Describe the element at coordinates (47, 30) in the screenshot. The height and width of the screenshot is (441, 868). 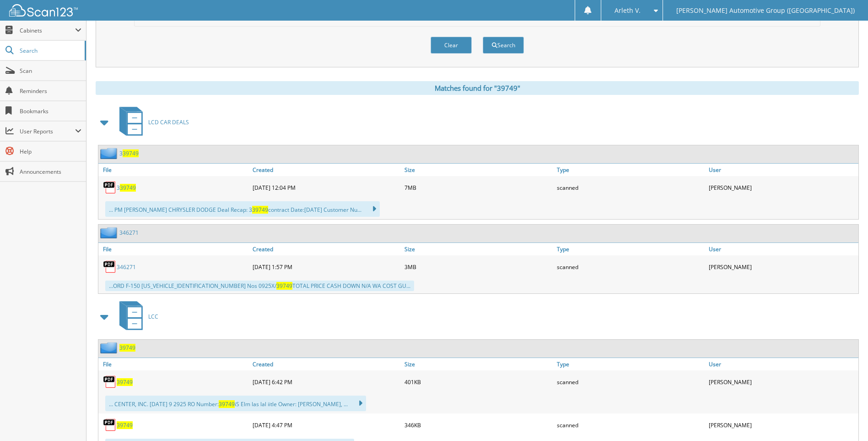
I see `span: Cabinets` at that location.